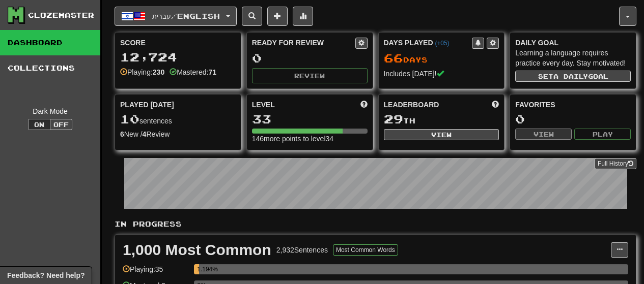  What do you see at coordinates (393, 119) in the screenshot?
I see `span: 29` at bounding box center [393, 119].